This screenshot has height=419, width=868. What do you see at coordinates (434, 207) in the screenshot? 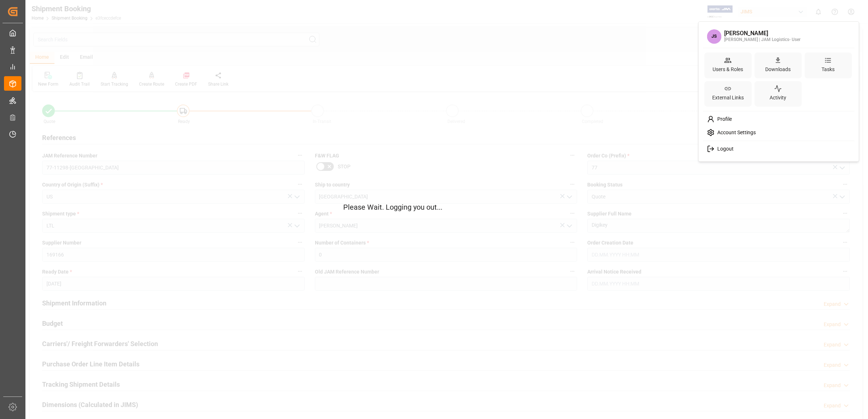
I see `p: Please Wait. Logging you out...` at bounding box center [434, 207].